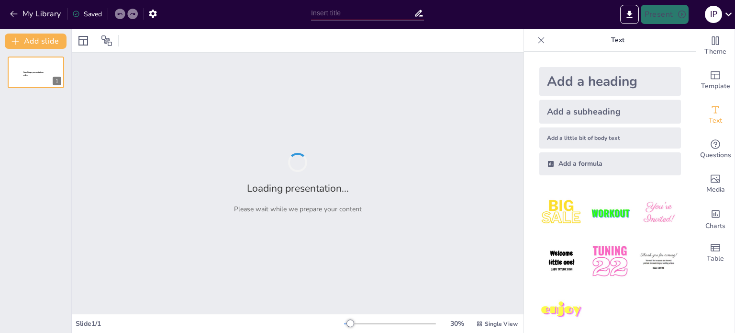  Describe the element at coordinates (610, 112) in the screenshot. I see `div: Add a subheading` at that location.